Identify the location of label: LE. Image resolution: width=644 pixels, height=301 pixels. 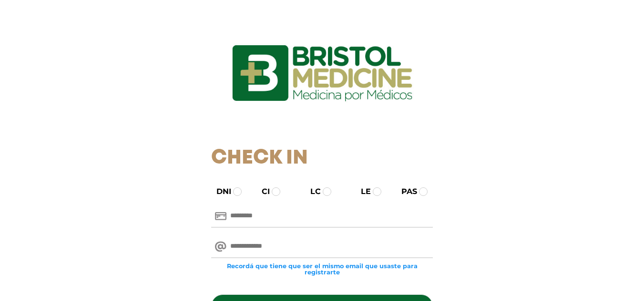
(361, 191).